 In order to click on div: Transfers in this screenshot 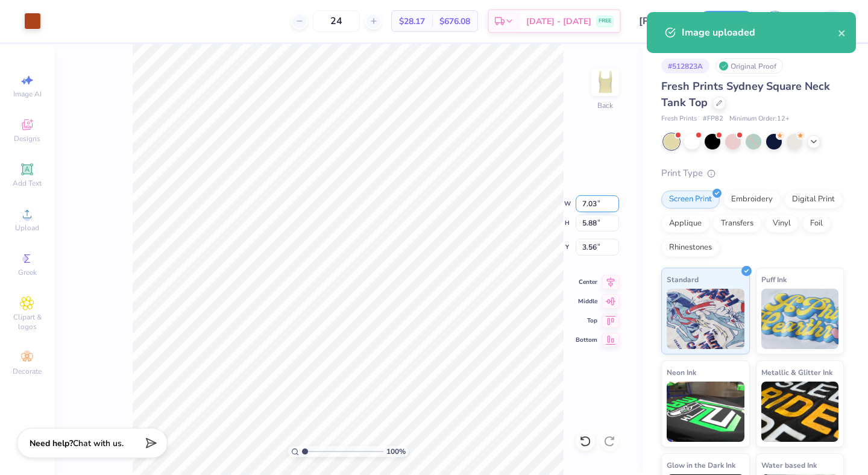, I will do `click(737, 224)`.